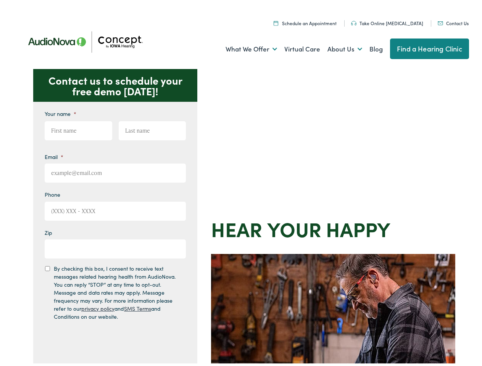  Describe the element at coordinates (453, 21) in the screenshot. I see `a: Contact Us` at that location.